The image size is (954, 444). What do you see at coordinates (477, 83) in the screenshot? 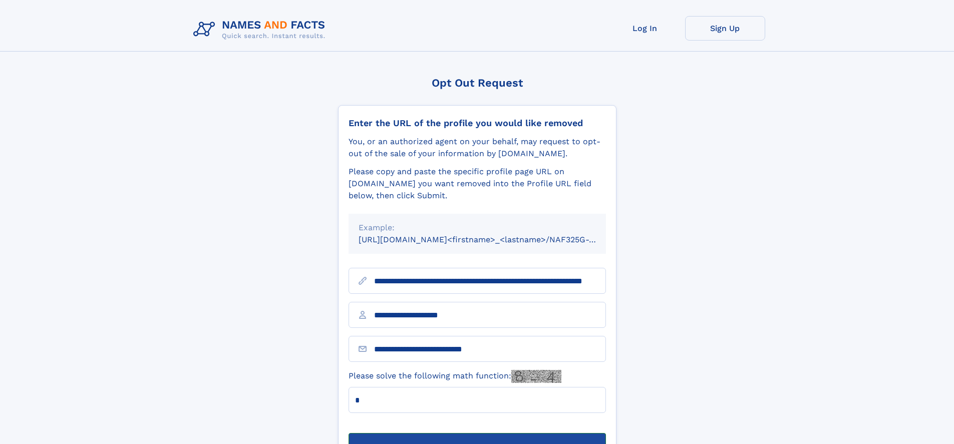
I see `div: Opt Out Request` at bounding box center [477, 83].